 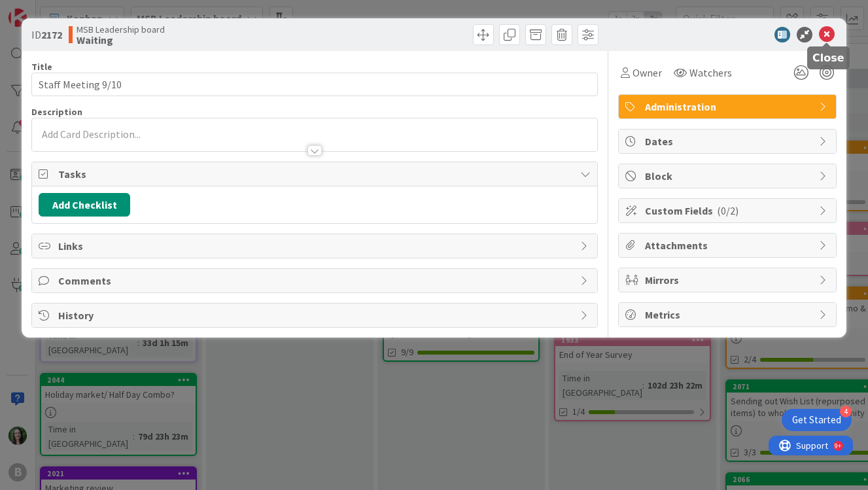 What do you see at coordinates (729, 280) in the screenshot?
I see `span: Mirrors` at bounding box center [729, 280].